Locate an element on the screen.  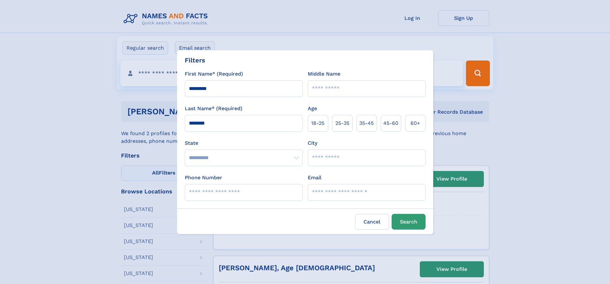
label: State is located at coordinates (244, 143).